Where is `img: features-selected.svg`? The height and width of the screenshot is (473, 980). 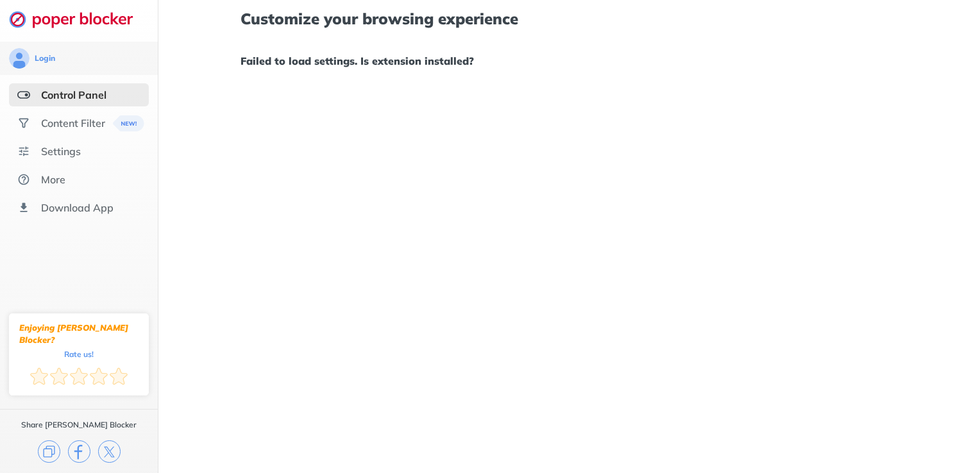
img: features-selected.svg is located at coordinates (24, 95).